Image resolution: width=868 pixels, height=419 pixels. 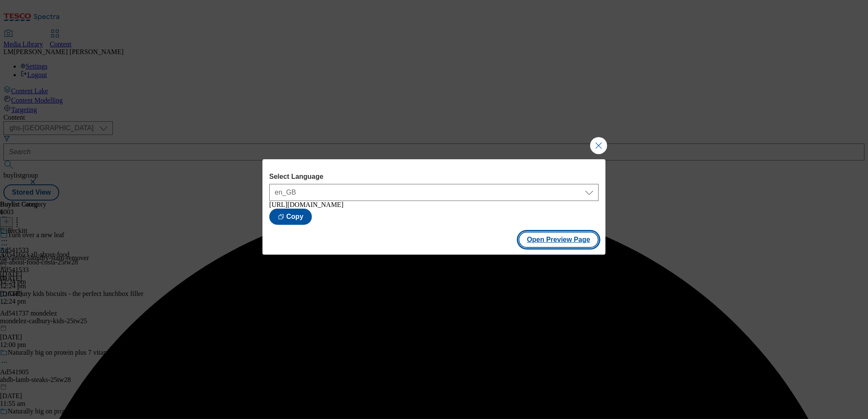 What do you see at coordinates (558, 240) in the screenshot?
I see `button: Open Preview Page` at bounding box center [558, 240].